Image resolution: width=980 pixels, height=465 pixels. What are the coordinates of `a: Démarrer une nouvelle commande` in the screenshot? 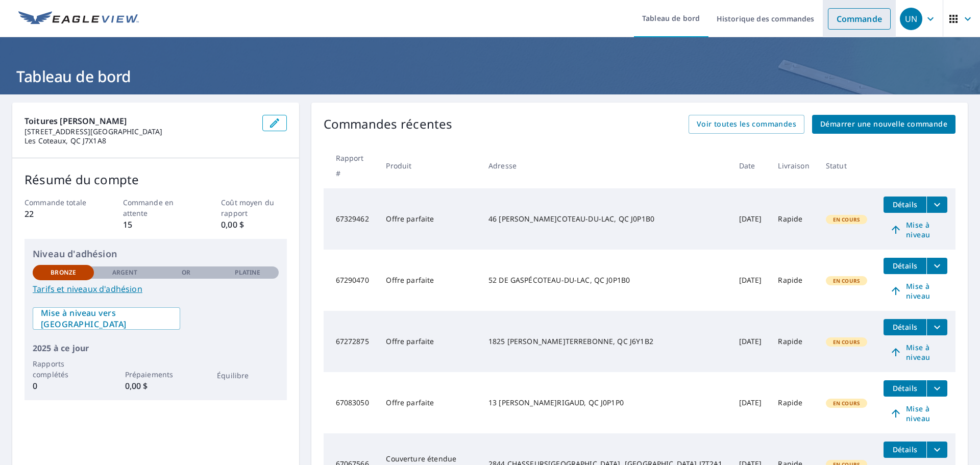 It's located at (884, 124).